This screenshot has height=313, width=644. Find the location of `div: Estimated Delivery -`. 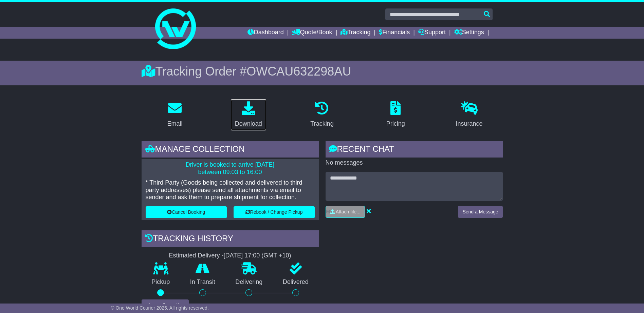

div: Estimated Delivery - is located at coordinates (230, 256).